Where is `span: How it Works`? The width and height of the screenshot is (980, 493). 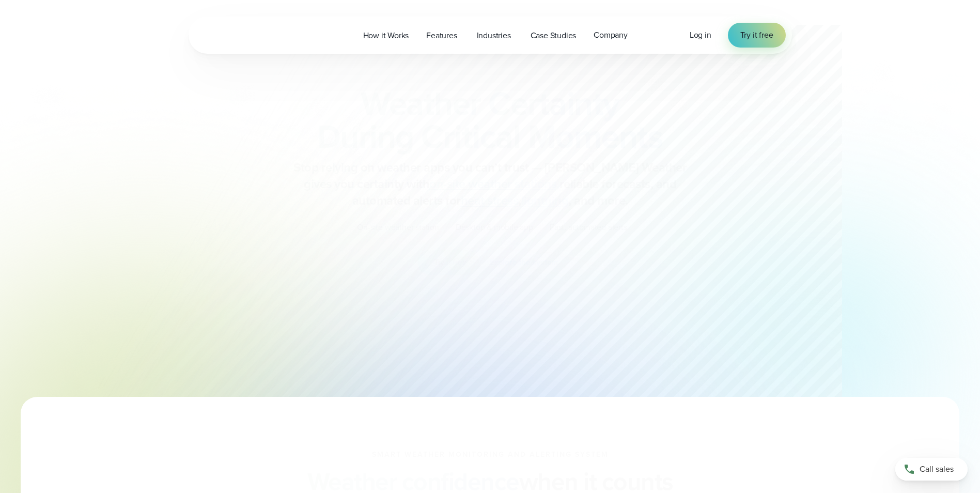
span: How it Works is located at coordinates (386, 36).